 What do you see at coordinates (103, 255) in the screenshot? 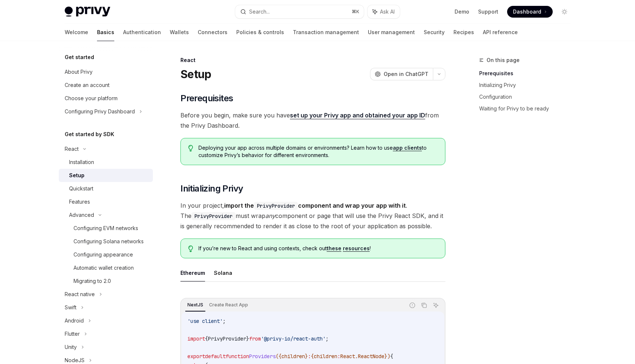
I see `div: Configuring appearance` at bounding box center [103, 255].